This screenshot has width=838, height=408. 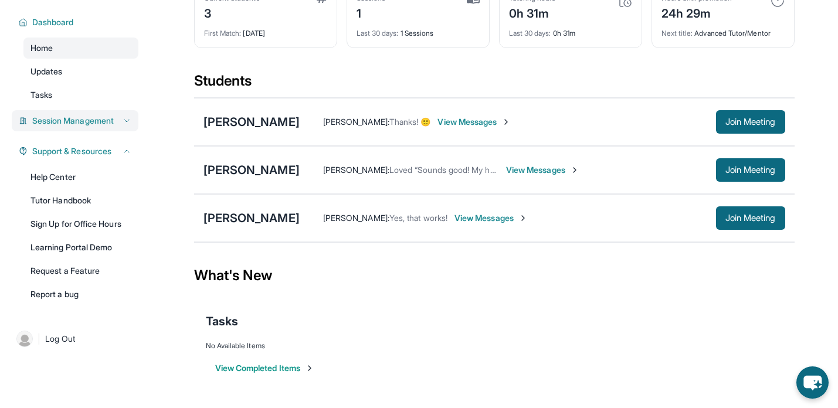 I want to click on img: user-img, so click(x=25, y=339).